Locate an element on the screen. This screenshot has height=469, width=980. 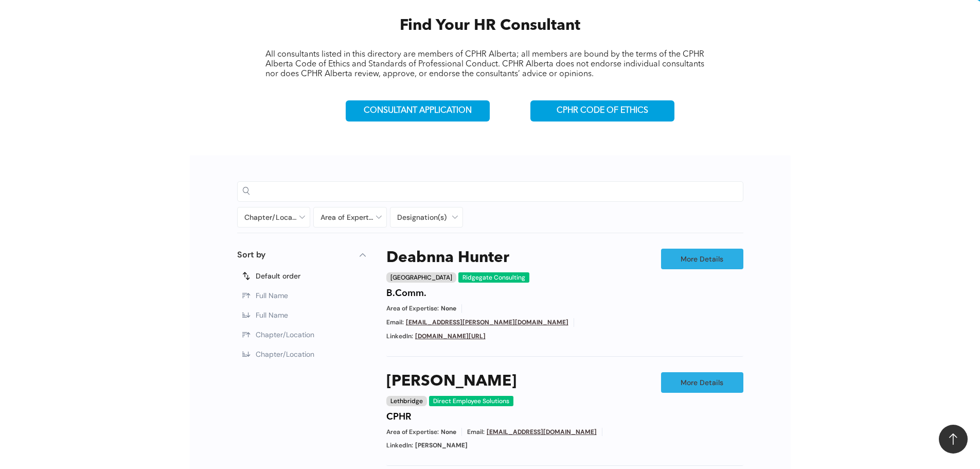
span: CPHR CODE OF ETHICS is located at coordinates (602, 110).